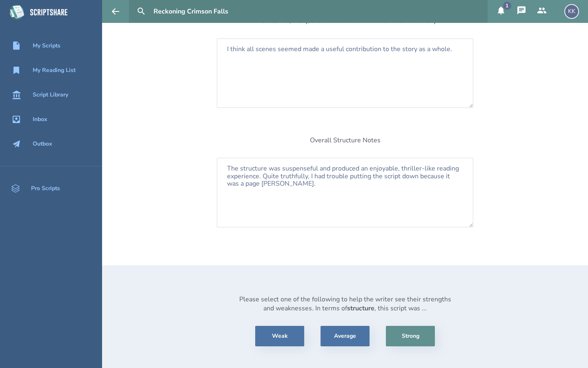  What do you see at coordinates (40, 120) in the screenshot?
I see `div: Inbox` at bounding box center [40, 120].